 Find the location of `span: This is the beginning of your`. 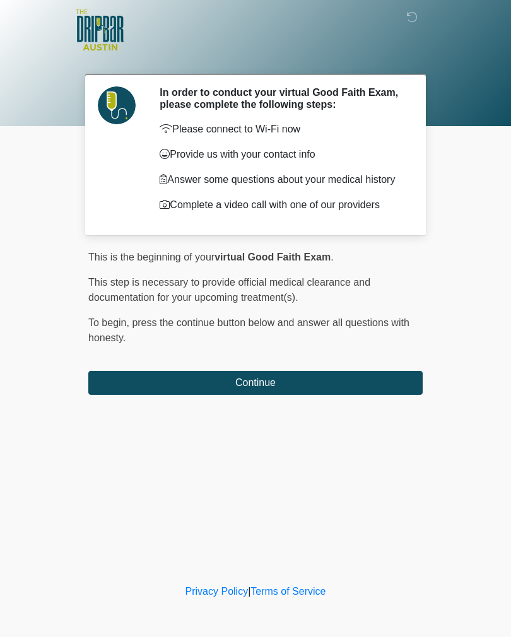

span: This is the beginning of your is located at coordinates (151, 257).